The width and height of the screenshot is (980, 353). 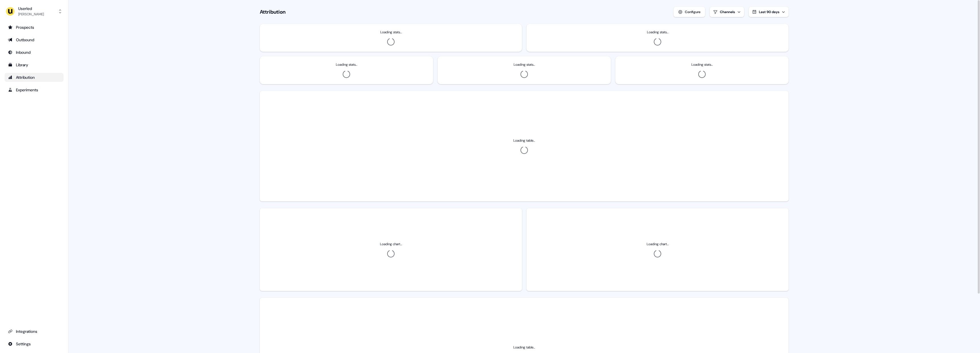 What do you see at coordinates (34, 77) in the screenshot?
I see `div: Attribution` at bounding box center [34, 77].